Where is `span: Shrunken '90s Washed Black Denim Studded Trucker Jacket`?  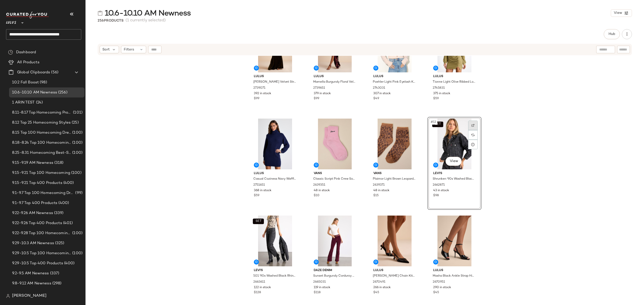
span: Shrunken '90s Washed Black Denim Studded Trucker Jacket is located at coordinates (454, 179).